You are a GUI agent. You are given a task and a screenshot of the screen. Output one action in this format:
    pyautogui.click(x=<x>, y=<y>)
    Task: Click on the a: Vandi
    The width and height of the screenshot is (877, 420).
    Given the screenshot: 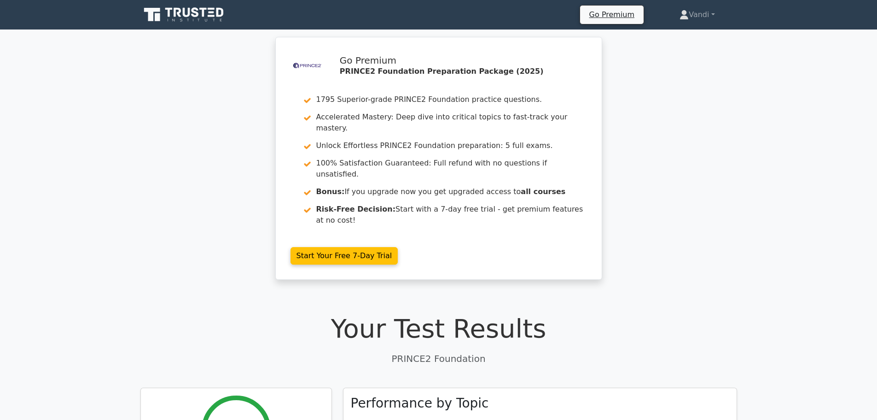 What is the action you would take?
    pyautogui.click(x=697, y=15)
    